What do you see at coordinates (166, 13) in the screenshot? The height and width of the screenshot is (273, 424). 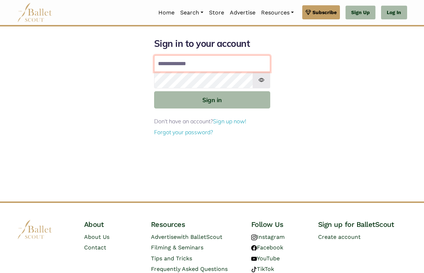 I see `a: Home` at bounding box center [166, 13].